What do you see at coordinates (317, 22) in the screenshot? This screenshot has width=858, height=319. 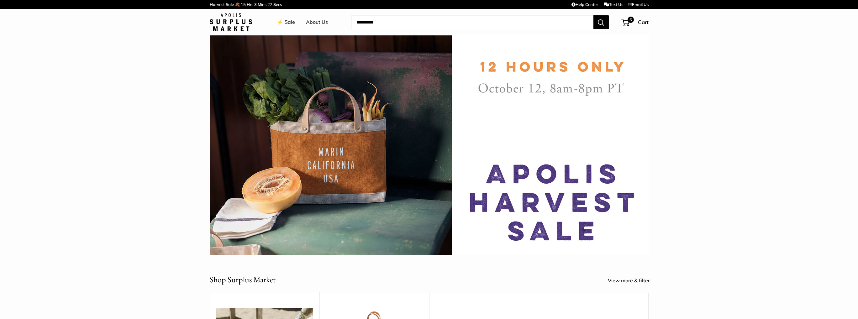 I see `a: About Us` at bounding box center [317, 22].